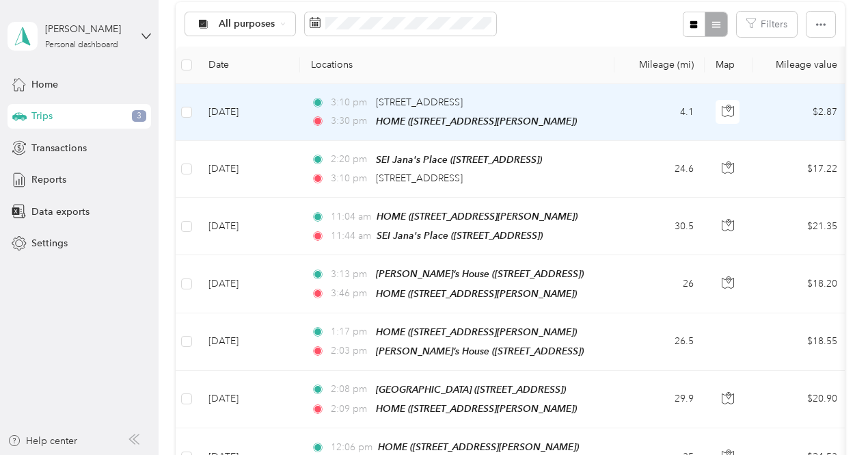 Image resolution: width=868 pixels, height=455 pixels. I want to click on button: Help center, so click(43, 440).